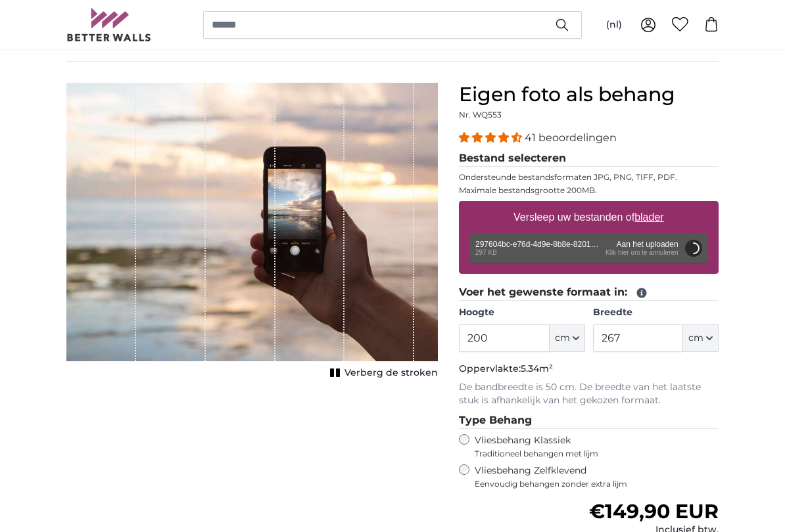 The width and height of the screenshot is (785, 532). Describe the element at coordinates (589, 178) in the screenshot. I see `p: Ondersteunde bestandsformaten JPG, PNG, TIFF, PDF.` at that location.